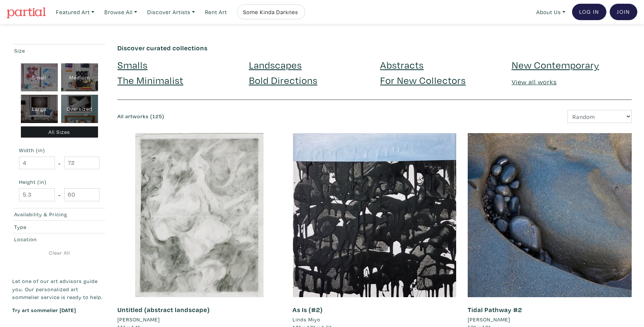 Image resolution: width=644 pixels, height=327 pixels. I want to click on a: Linds Miyo, so click(375, 320).